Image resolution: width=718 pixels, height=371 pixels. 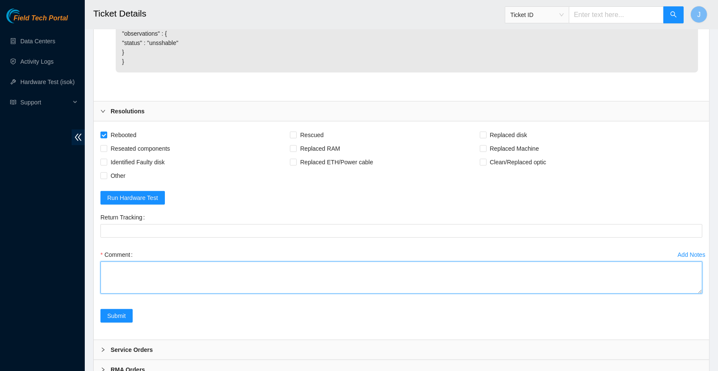 What do you see at coordinates (320, 148) in the screenshot?
I see `span: Replaced RAM` at bounding box center [320, 148].